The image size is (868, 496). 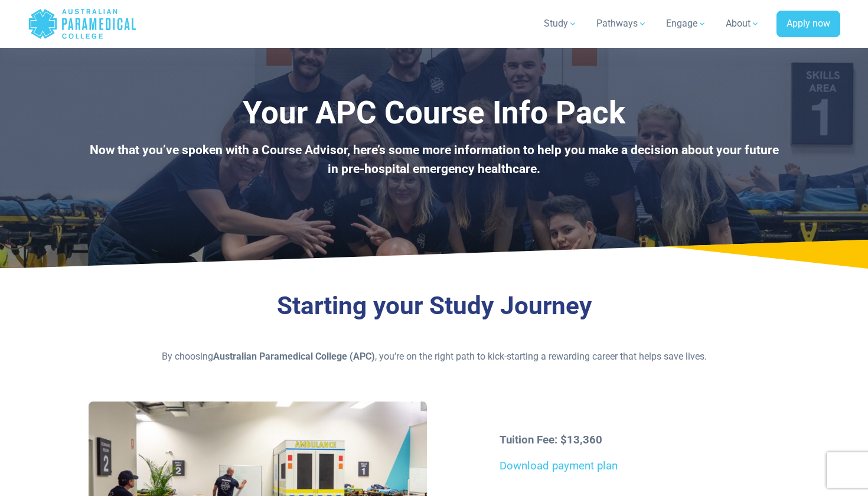 What do you see at coordinates (686, 24) in the screenshot?
I see `a: Engage` at bounding box center [686, 24].